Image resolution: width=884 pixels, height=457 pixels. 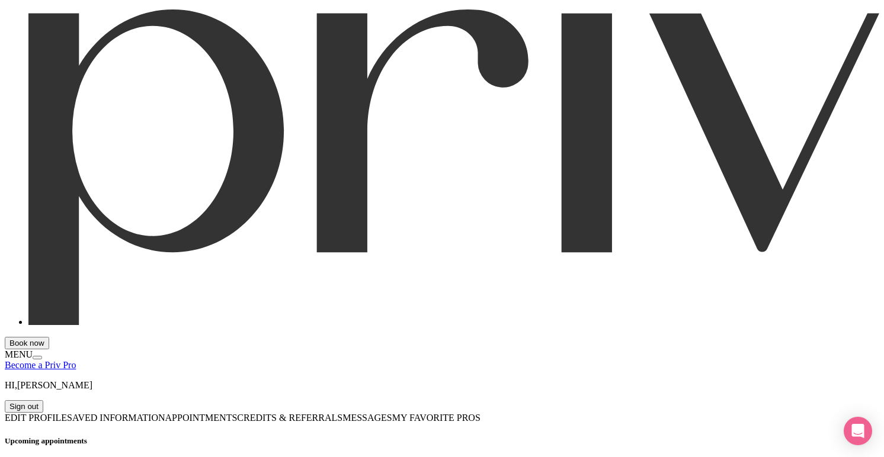 What do you see at coordinates (201, 418) in the screenshot?
I see `a: APPOINTMENTS` at bounding box center [201, 418].